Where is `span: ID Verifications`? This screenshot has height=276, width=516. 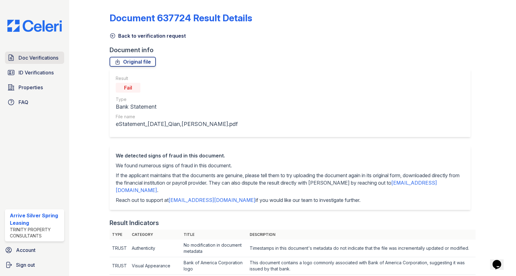 span: ID Verifications is located at coordinates (36, 73).